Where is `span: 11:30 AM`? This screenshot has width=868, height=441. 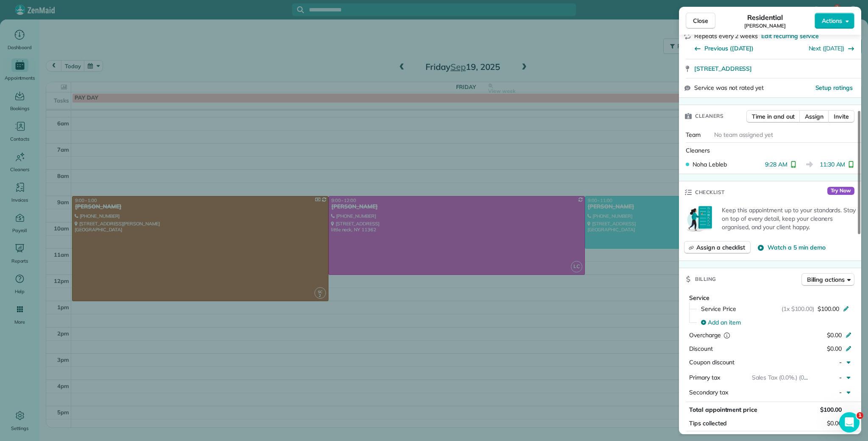
span: 11:30 AM is located at coordinates (833, 164).